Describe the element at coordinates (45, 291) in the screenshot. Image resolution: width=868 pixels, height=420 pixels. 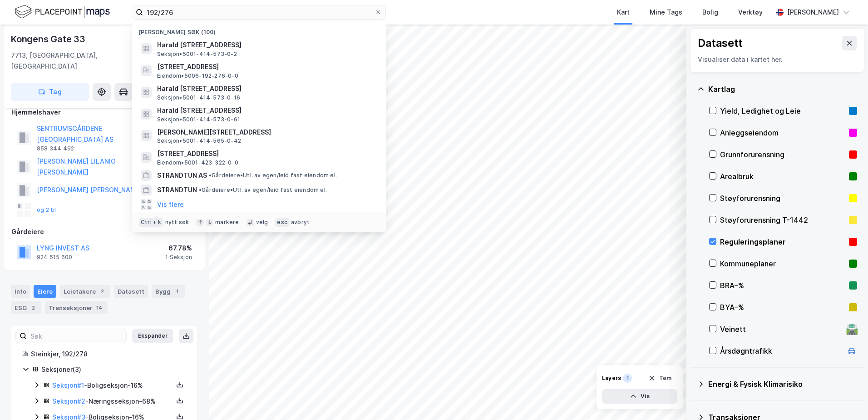
I see `div: Eiere` at that location.